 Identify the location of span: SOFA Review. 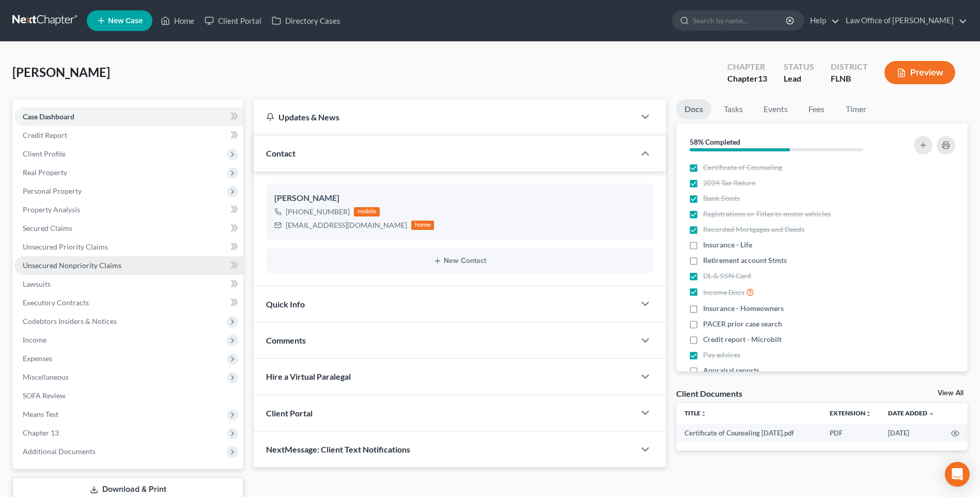
(44, 395).